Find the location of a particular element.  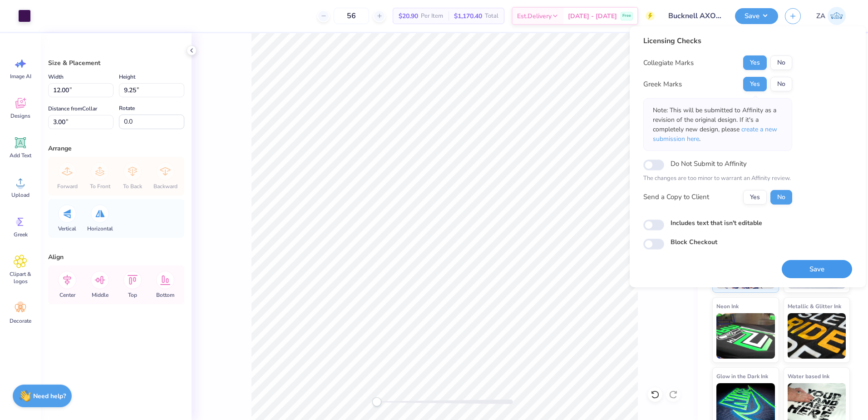

div: Align is located at coordinates (116, 257).